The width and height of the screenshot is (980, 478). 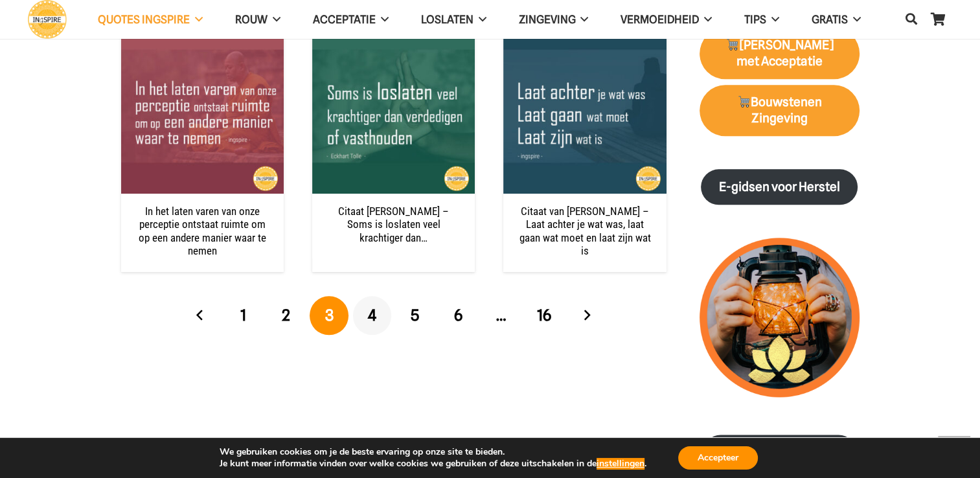 What do you see at coordinates (779, 452) in the screenshot?
I see `a: Geef een Lichtpuntje` at bounding box center [779, 452].